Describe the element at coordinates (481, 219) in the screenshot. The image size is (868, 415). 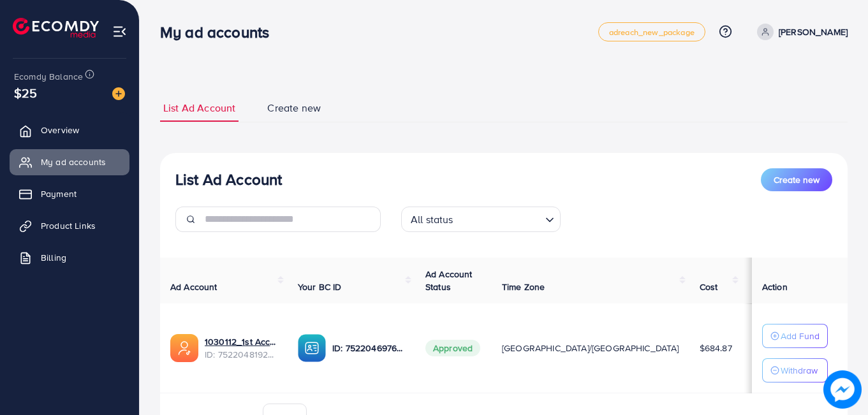
I see `div: Search for option` at that location.